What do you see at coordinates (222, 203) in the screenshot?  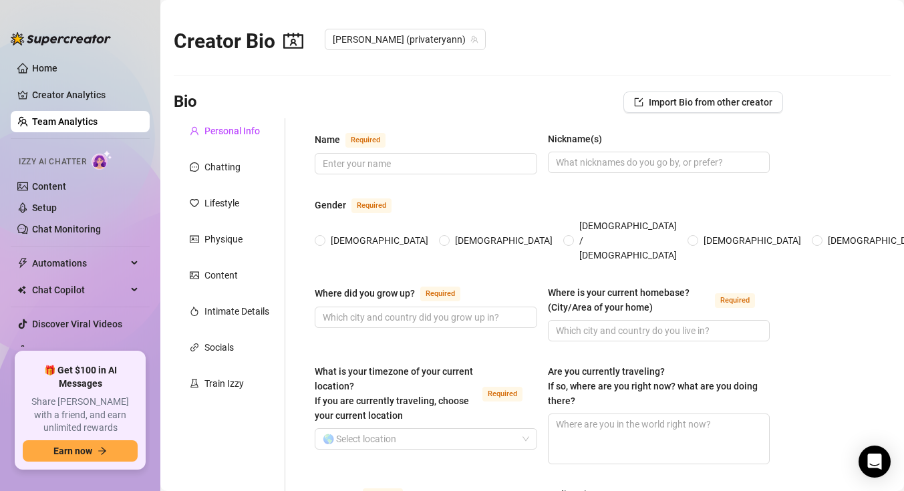 I see `div: Lifestyle` at bounding box center [222, 203].